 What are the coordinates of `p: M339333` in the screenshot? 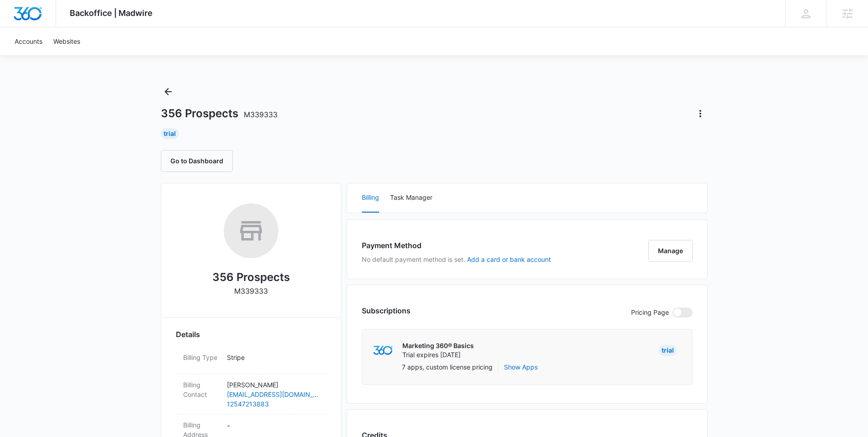 It's located at (251, 291).